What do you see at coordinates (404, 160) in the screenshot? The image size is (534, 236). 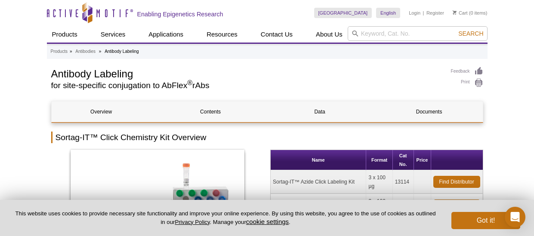 I see `th: Cat No.` at bounding box center [404, 160].